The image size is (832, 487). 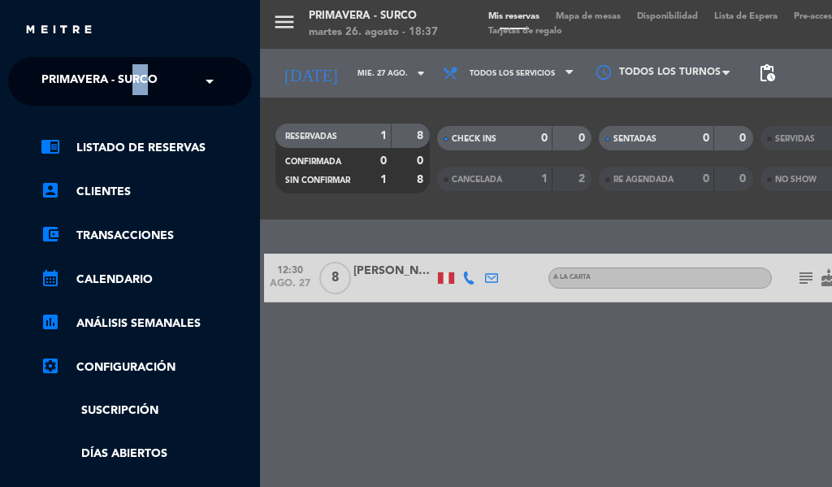 I want to click on i: calendar_month, so click(x=50, y=278).